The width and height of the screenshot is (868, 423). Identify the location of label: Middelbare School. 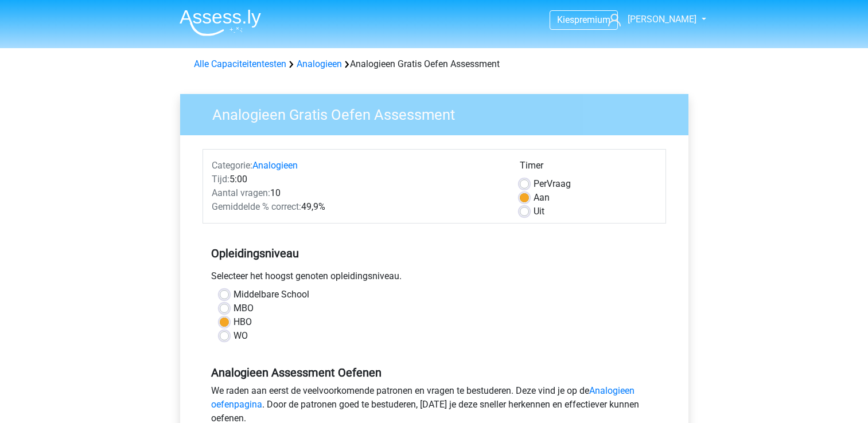
(271, 294).